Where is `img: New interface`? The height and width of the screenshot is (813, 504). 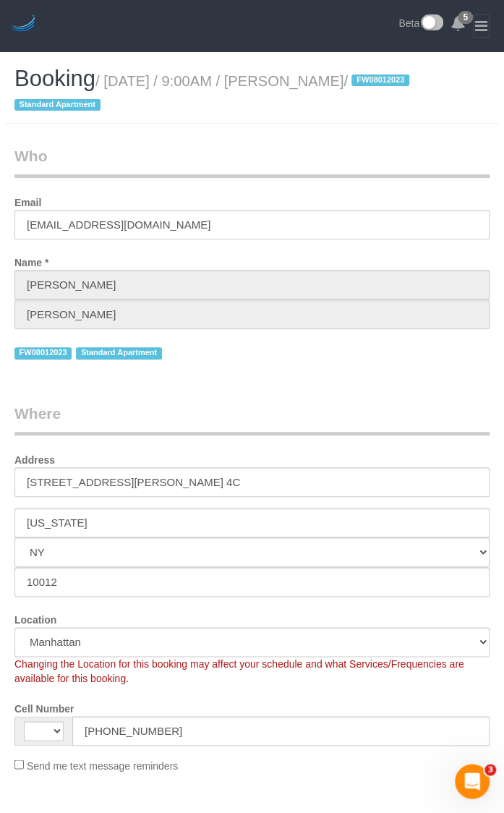
img: New interface is located at coordinates (431, 24).